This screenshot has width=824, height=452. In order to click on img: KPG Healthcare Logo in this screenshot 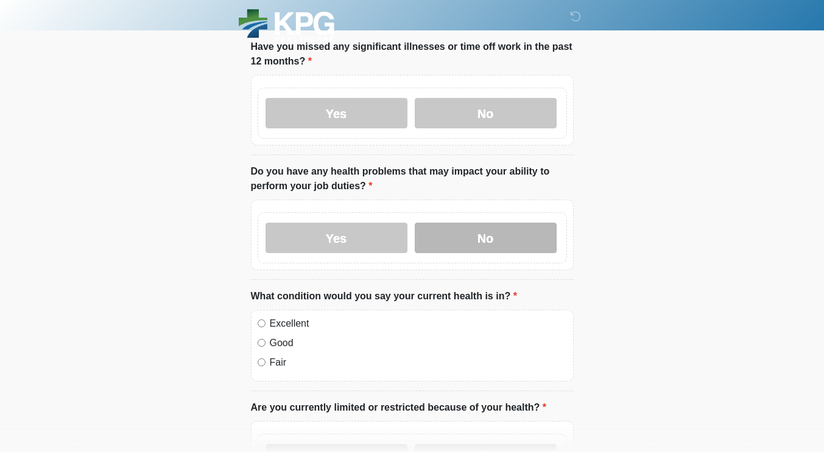, I will do `click(286, 25)`.